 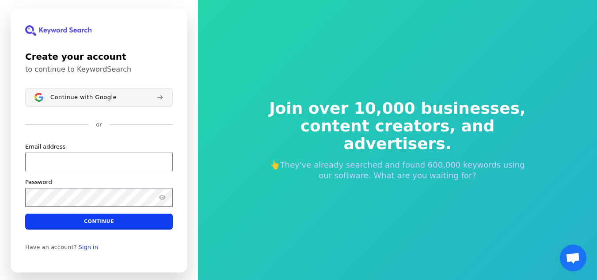 What do you see at coordinates (162, 197) in the screenshot?
I see `button: Show password` at bounding box center [162, 197].